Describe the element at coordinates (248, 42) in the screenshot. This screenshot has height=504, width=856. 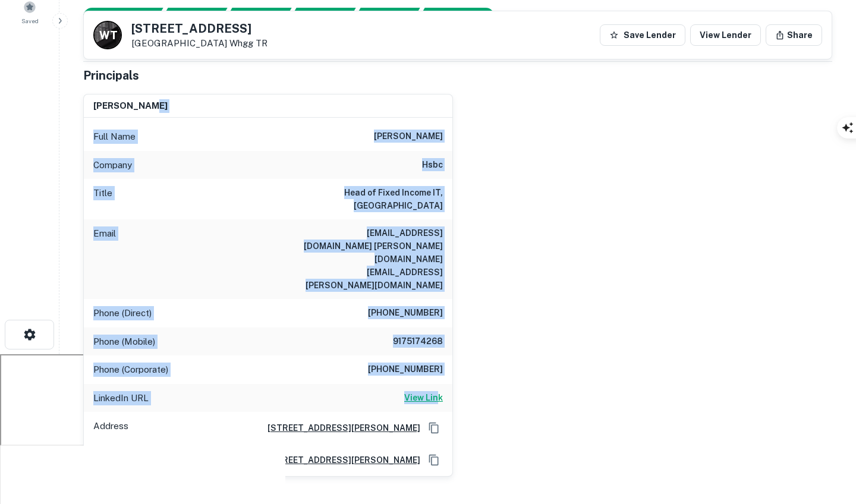
I see `a: Whgg TR` at that location.